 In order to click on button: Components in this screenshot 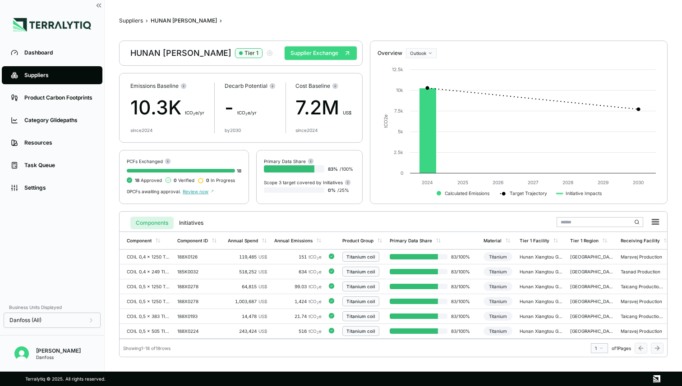, I will do `click(152, 223)`.